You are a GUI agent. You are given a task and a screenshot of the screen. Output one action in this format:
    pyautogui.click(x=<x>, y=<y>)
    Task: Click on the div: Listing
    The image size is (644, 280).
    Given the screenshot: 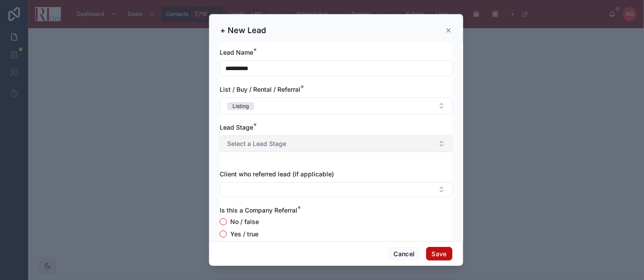 What is the action you would take?
    pyautogui.click(x=241, y=106)
    